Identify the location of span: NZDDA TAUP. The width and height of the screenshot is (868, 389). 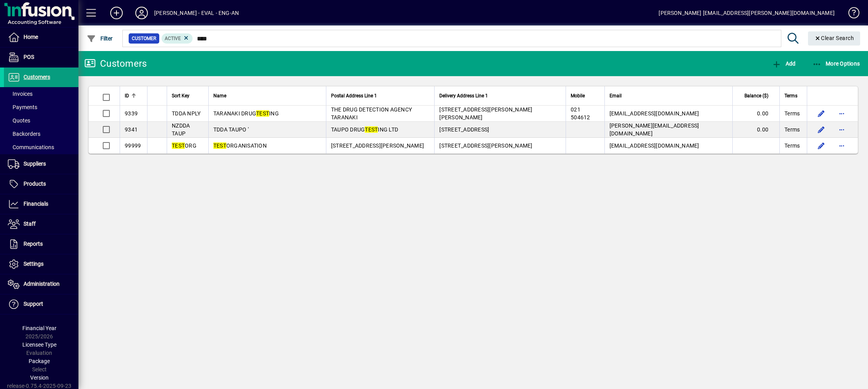
(181, 130).